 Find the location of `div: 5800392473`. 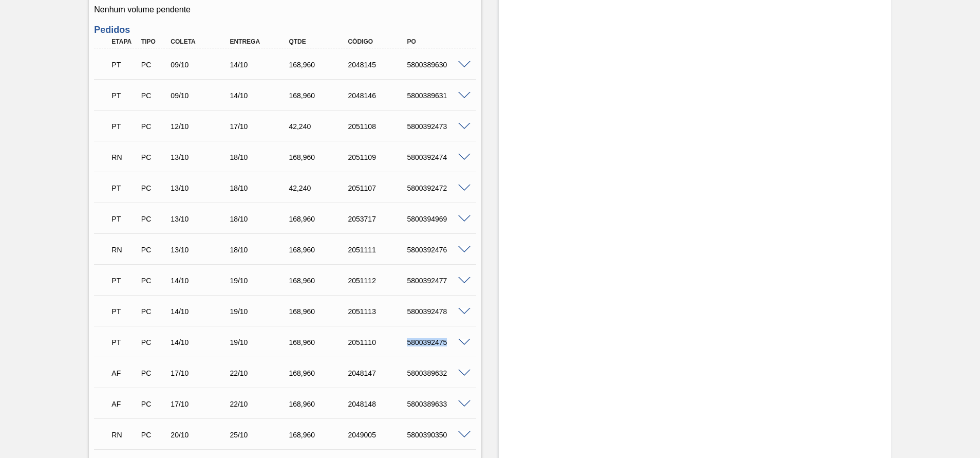

div: 5800392473 is located at coordinates (437, 126).